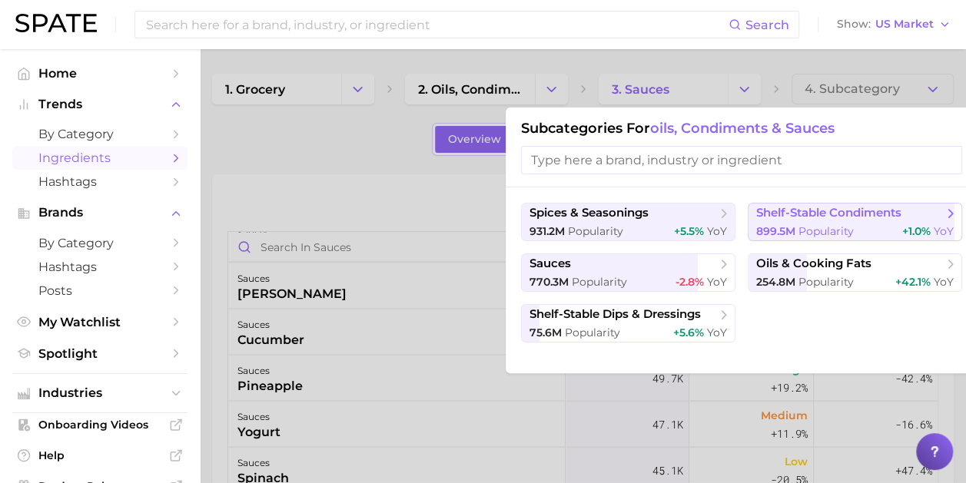 The width and height of the screenshot is (966, 483). What do you see at coordinates (546, 333) in the screenshot?
I see `span: 75.6m` at bounding box center [546, 333].